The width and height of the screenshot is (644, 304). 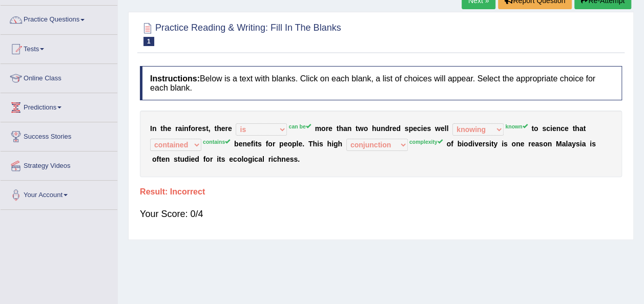 I want to click on sup: contains, so click(x=216, y=142).